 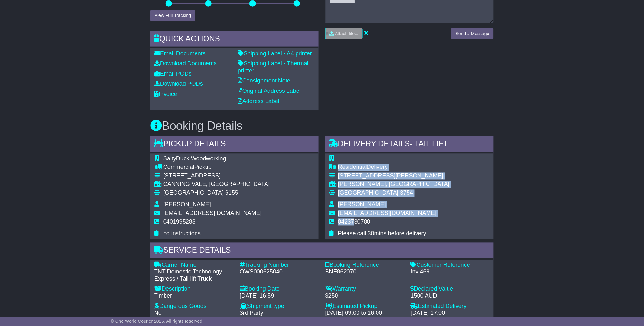 I want to click on div: Declared Value, so click(x=450, y=290).